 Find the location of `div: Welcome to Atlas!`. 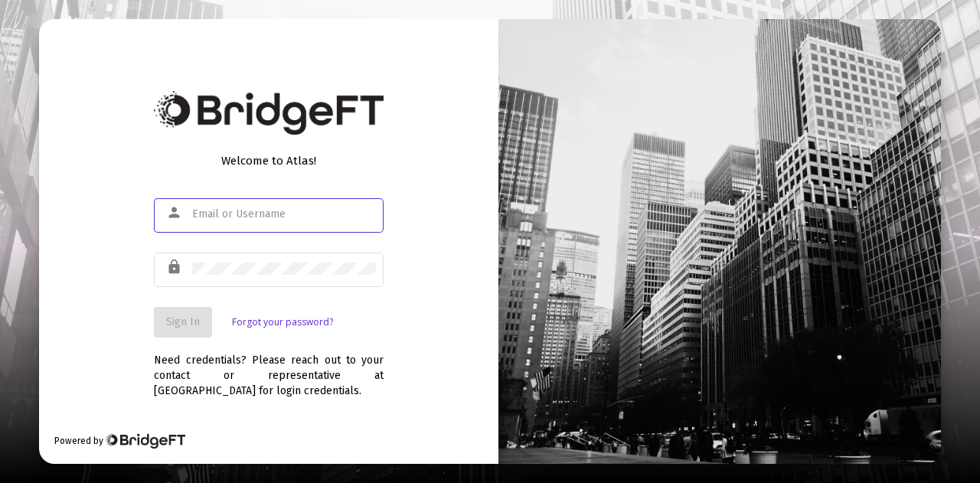

div: Welcome to Atlas! is located at coordinates (269, 161).